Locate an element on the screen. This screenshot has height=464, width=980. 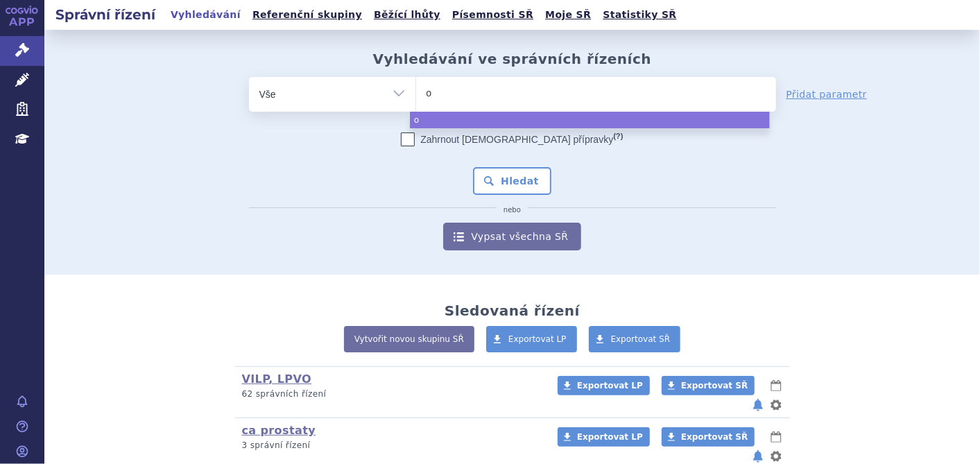
p: 3 správní řízení is located at coordinates (390, 445).